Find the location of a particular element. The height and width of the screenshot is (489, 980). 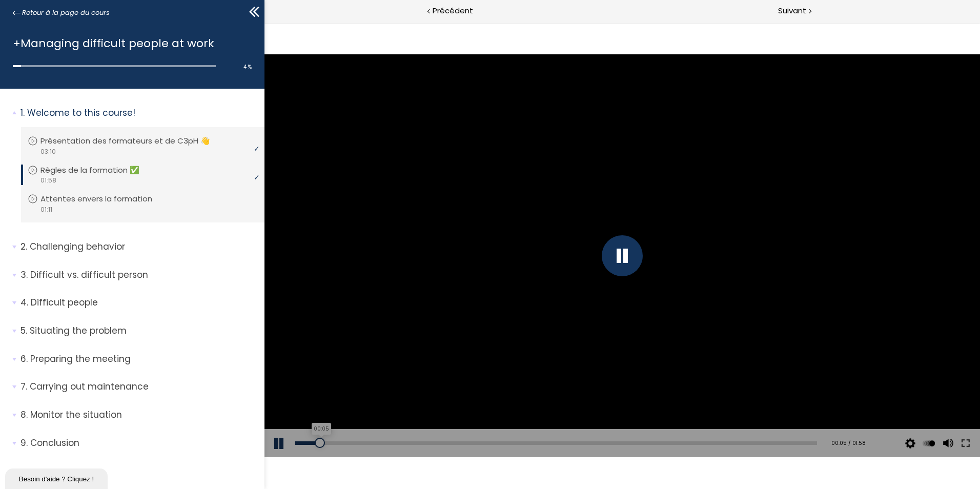

span: 4 % is located at coordinates (247, 66).